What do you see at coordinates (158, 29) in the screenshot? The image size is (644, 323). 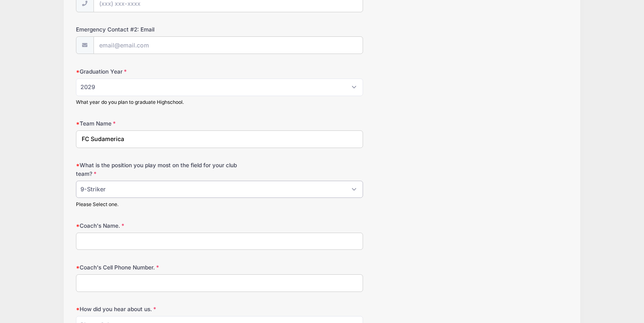 I see `label: Emergency Contact #2: Email` at bounding box center [158, 29].